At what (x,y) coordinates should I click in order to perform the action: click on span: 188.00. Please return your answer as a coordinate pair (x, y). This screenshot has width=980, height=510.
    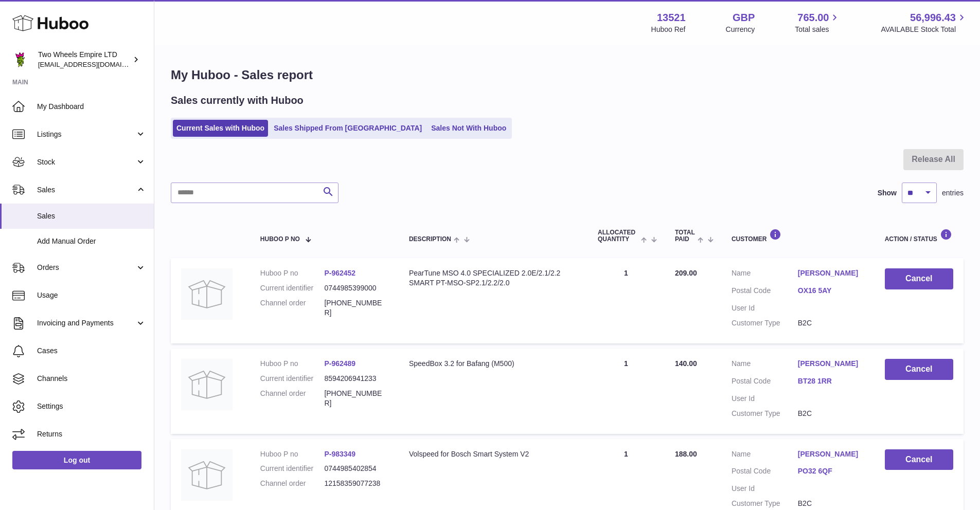
    Looking at the image, I should click on (685, 454).